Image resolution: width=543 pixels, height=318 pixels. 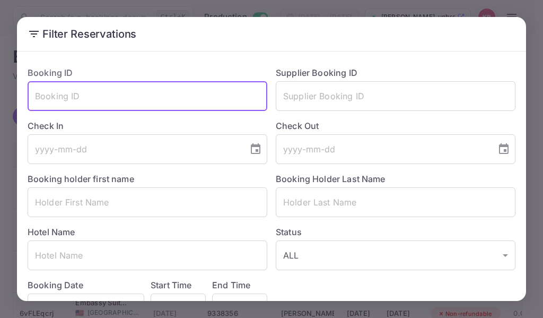 I want to click on label: Start Time, so click(x=171, y=285).